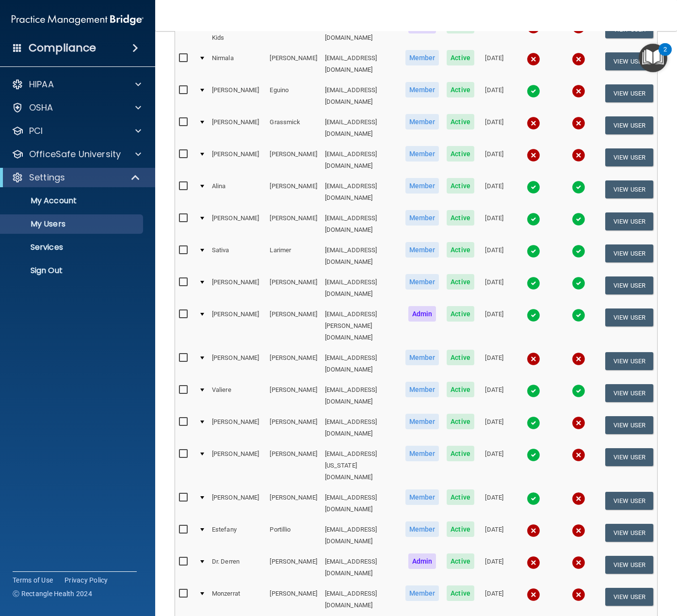 This screenshot has width=677, height=616. I want to click on td: Monzerrat, so click(236, 599).